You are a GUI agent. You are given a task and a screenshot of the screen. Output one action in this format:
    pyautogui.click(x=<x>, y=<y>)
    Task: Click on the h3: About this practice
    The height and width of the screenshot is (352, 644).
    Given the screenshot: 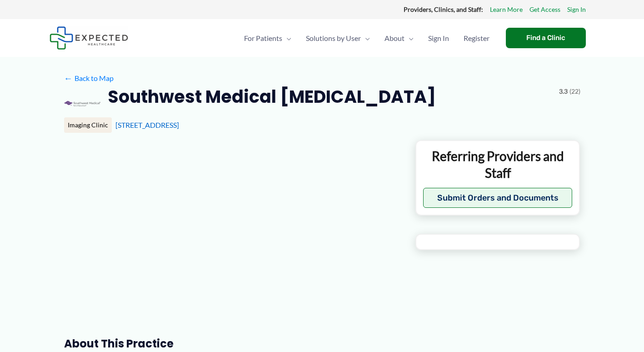 What is the action you would take?
    pyautogui.click(x=233, y=344)
    